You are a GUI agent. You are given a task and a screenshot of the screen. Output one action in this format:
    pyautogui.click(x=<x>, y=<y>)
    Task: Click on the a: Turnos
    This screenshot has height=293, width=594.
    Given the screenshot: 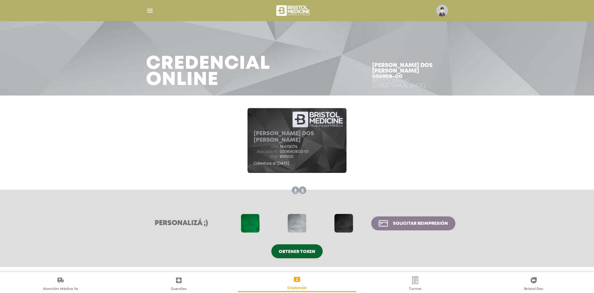 What is the action you would take?
    pyautogui.click(x=415, y=284)
    